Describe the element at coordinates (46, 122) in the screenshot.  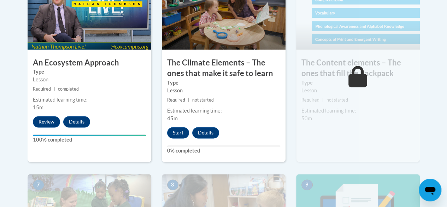
I see `button: Review` at that location.